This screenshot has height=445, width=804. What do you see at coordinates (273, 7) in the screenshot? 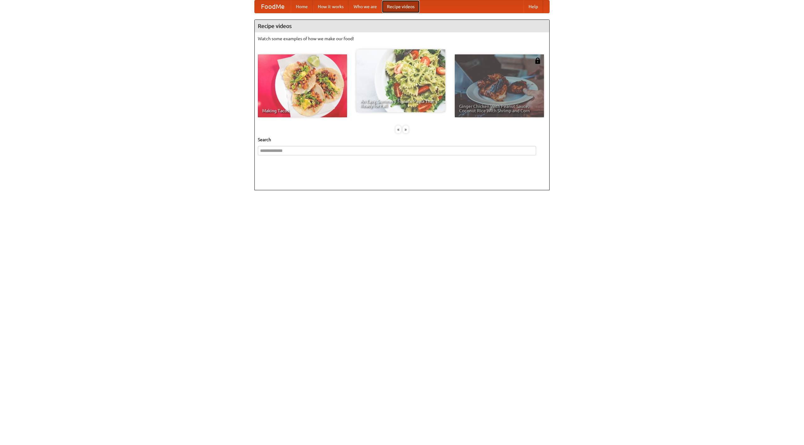
I see `a: FoodMe` at bounding box center [273, 7].